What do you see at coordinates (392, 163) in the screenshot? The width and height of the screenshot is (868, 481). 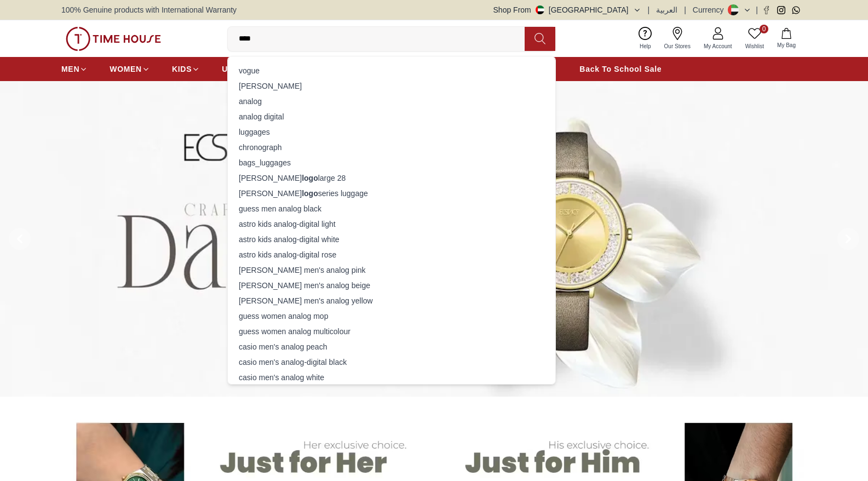 I see `div: bags_luggages` at bounding box center [392, 163].